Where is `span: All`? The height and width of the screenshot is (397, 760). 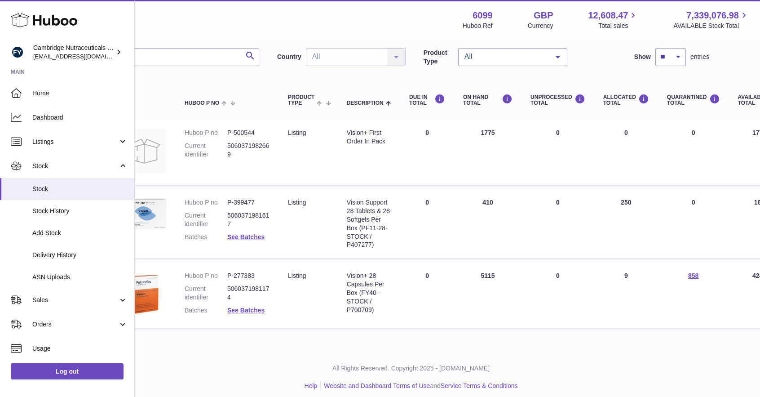
span: All is located at coordinates (506, 57).